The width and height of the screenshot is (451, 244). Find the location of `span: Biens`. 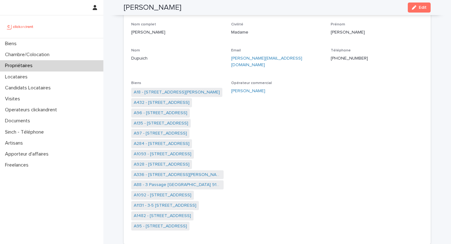

span: Biens is located at coordinates (136, 83).